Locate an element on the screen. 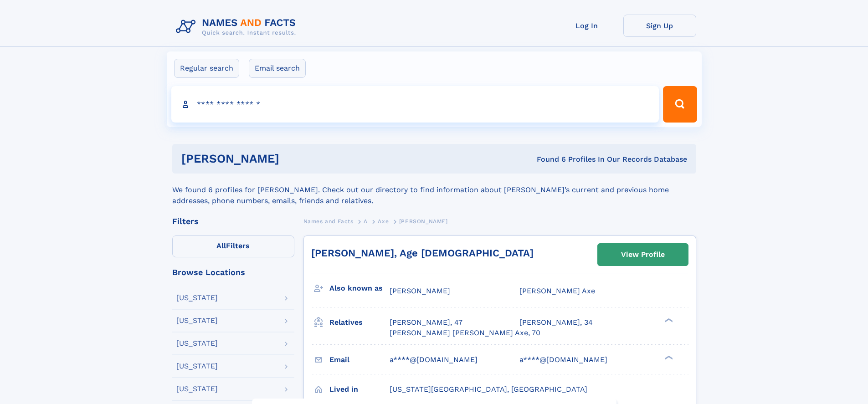 The height and width of the screenshot is (404, 868). a: Axe is located at coordinates (383, 221).